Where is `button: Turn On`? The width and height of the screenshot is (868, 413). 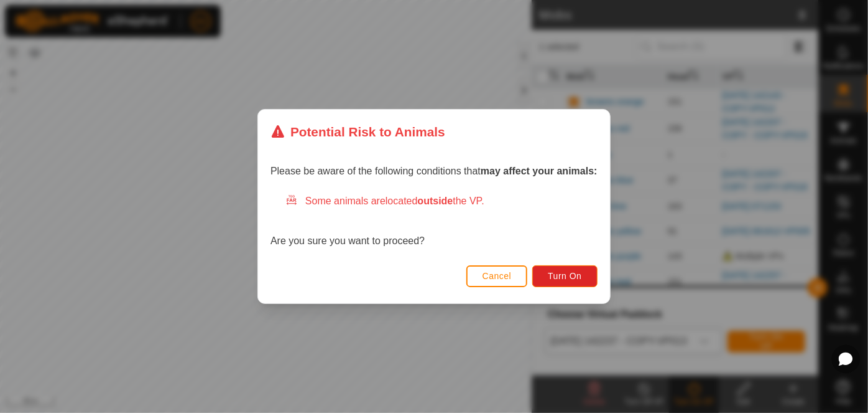
button: Turn On is located at coordinates (565, 276).